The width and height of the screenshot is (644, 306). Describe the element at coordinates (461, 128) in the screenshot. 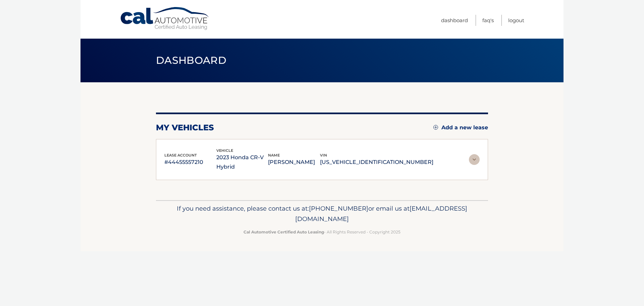

I see `a: Add a new lease` at that location.